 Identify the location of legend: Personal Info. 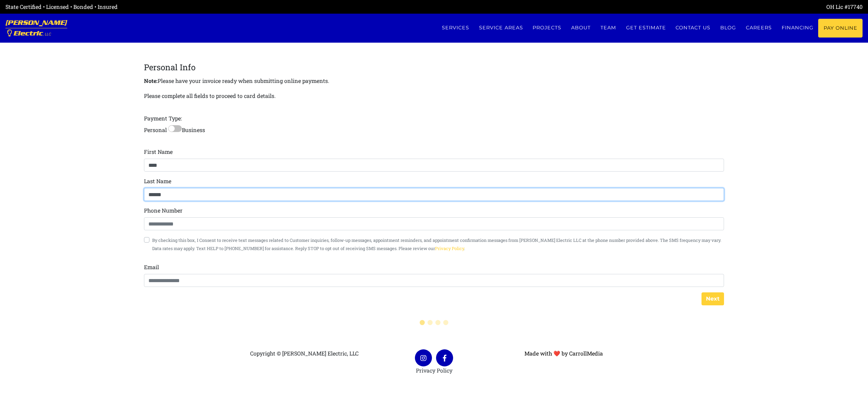
(434, 67).